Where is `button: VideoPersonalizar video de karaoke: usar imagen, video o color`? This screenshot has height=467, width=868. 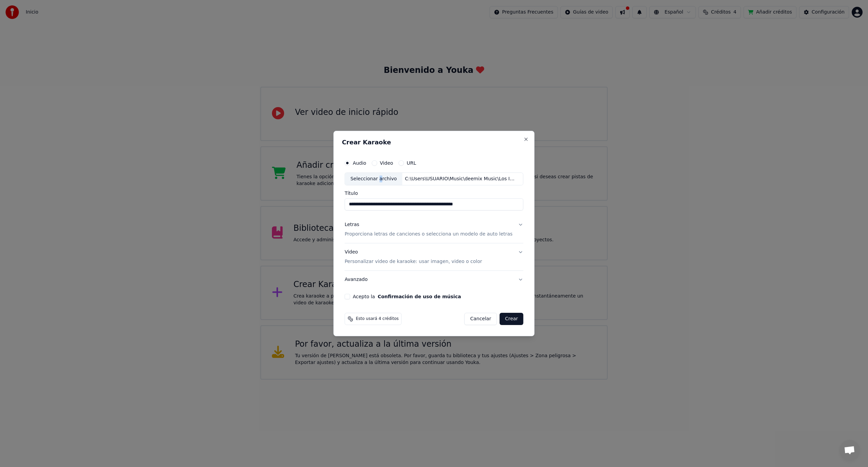
button: VideoPersonalizar video de karaoke: usar imagen, video o color is located at coordinates (434, 257).